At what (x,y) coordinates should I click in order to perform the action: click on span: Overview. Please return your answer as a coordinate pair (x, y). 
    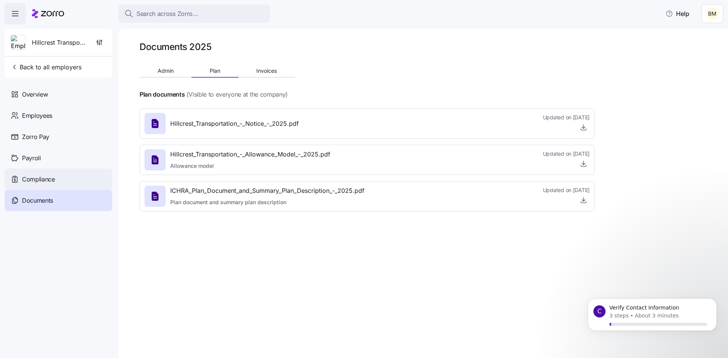
    Looking at the image, I should click on (35, 94).